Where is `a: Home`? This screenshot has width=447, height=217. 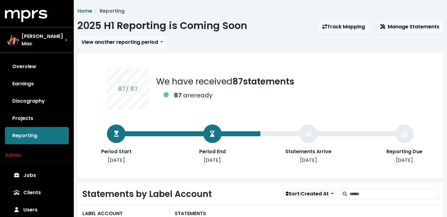
a: Home is located at coordinates (85, 11).